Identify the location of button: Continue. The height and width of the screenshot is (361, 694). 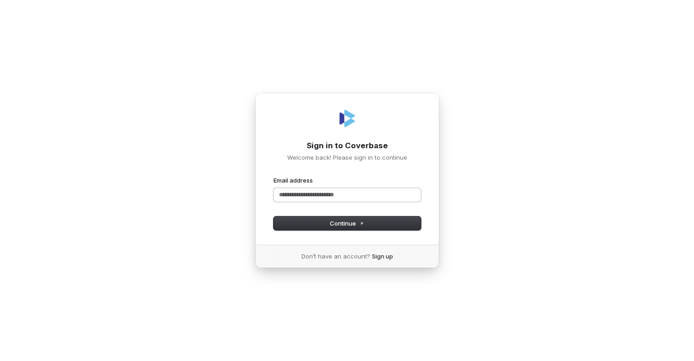
(347, 223).